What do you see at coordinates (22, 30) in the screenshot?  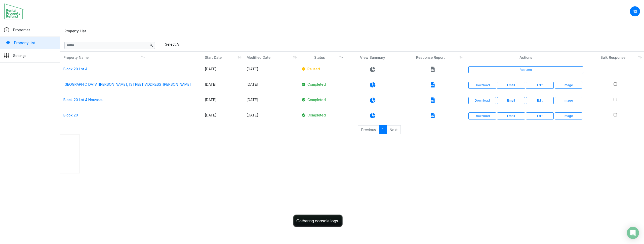 I see `p: Properties` at bounding box center [22, 30].